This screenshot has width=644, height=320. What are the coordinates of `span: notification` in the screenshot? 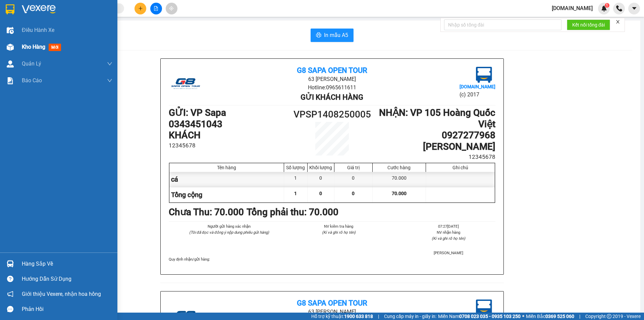 It's located at (10, 294).